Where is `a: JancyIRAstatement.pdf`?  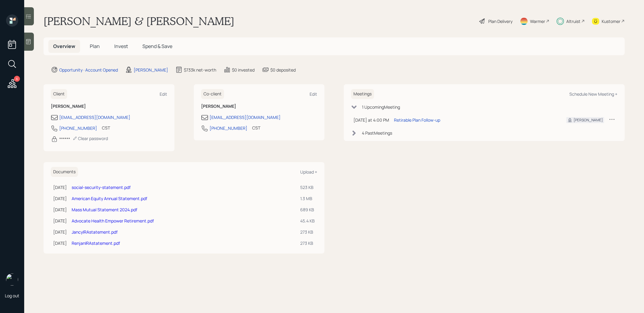 a: JancyIRAstatement.pdf is located at coordinates (95, 232).